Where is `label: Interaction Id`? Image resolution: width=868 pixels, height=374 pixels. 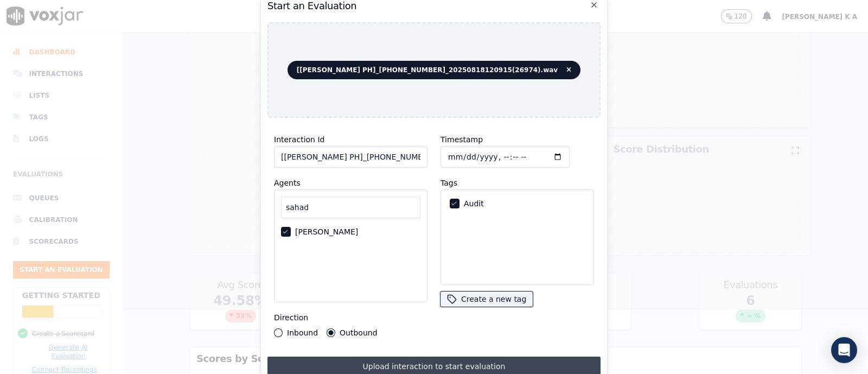 label: Interaction Id is located at coordinates (299, 139).